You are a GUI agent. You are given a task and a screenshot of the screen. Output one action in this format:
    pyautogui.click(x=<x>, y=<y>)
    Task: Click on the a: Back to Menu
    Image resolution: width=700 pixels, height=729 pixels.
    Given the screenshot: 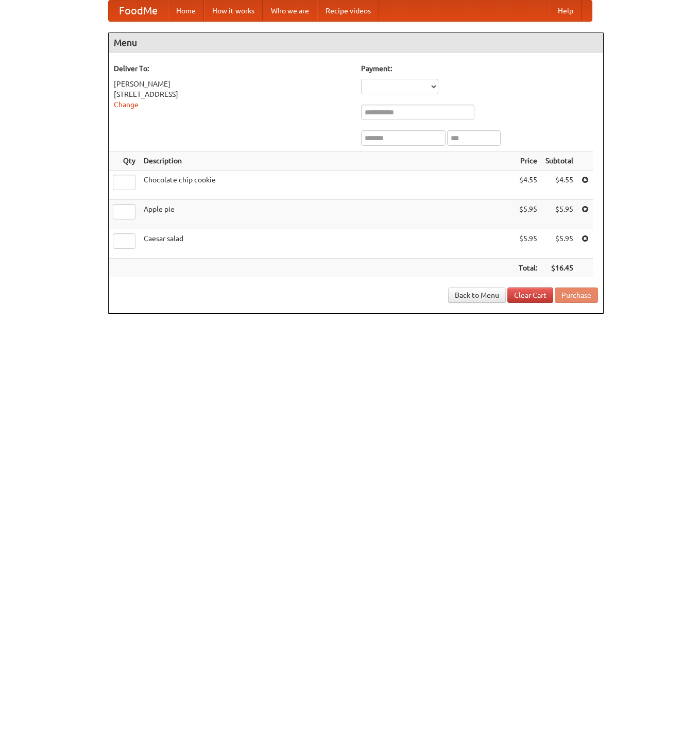 What is the action you would take?
    pyautogui.click(x=477, y=295)
    